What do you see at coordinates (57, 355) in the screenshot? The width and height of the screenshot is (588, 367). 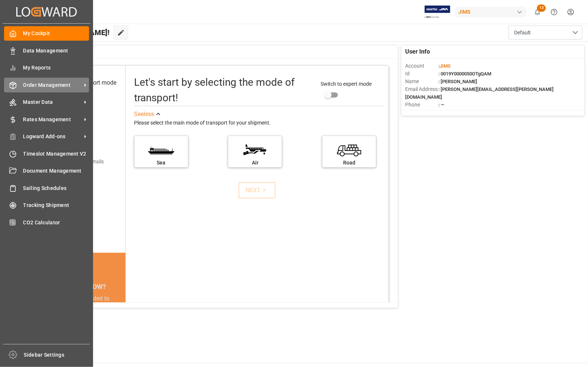 I see `span: Sidebar Settings` at bounding box center [57, 355].